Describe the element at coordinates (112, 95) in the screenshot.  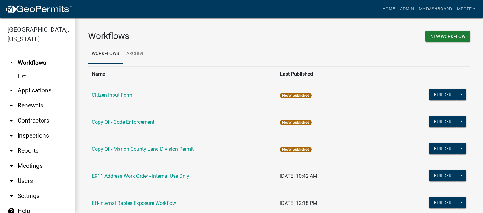
I see `a: Citizen Input Form` at that location.